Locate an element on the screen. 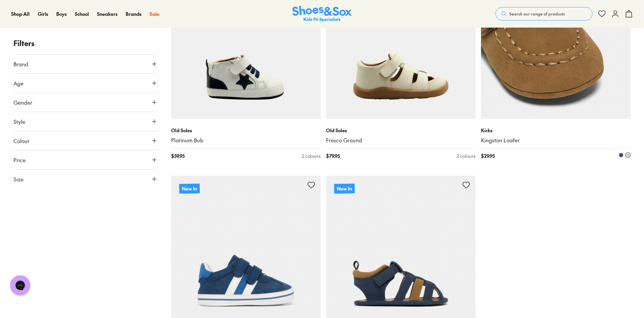 Image resolution: width=644 pixels, height=318 pixels. span: Search our range of products is located at coordinates (537, 14).